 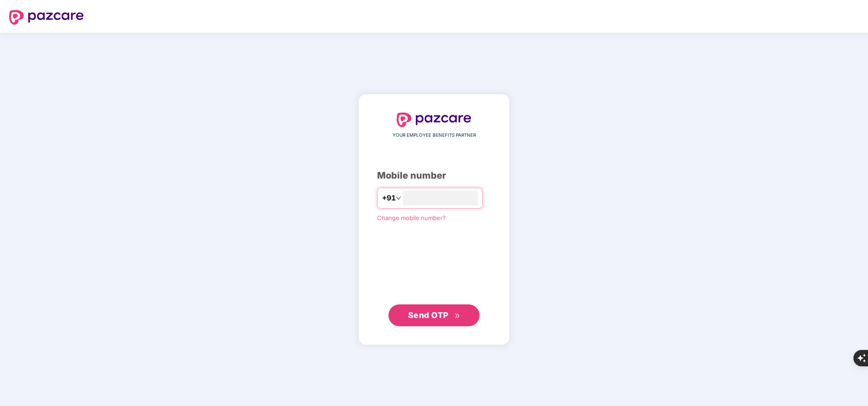 What do you see at coordinates (411, 218) in the screenshot?
I see `span: Change mobile number?` at bounding box center [411, 218].